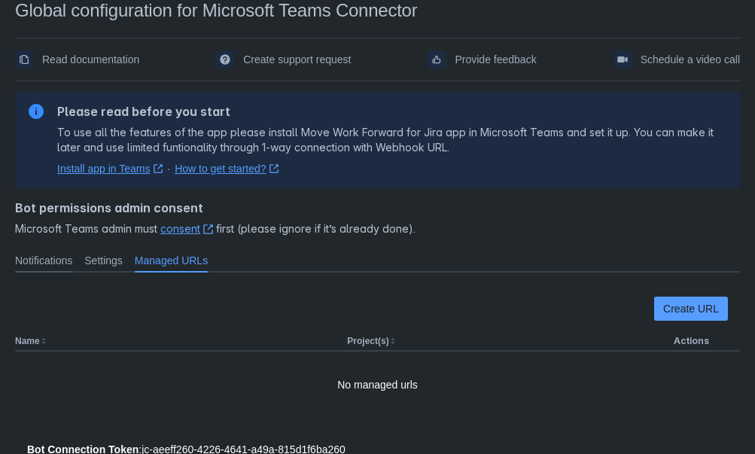 The width and height of the screenshot is (755, 454). Describe the element at coordinates (496, 59) in the screenshot. I see `span: Provide feedback` at that location.